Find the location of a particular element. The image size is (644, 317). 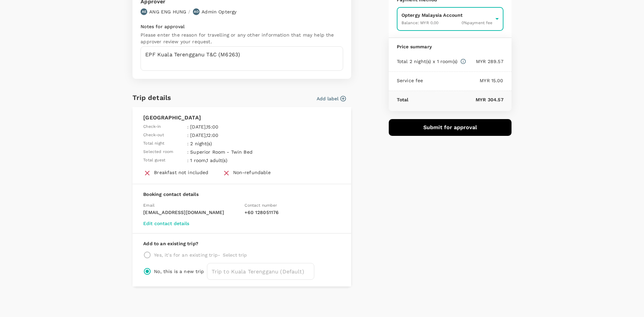

p: AO is located at coordinates (196, 12).